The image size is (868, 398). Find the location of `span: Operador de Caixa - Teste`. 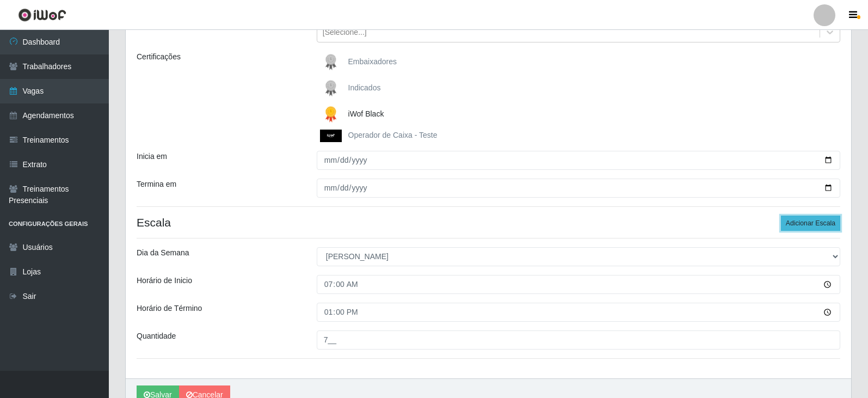

span: Operador de Caixa - Teste is located at coordinates (393, 135).